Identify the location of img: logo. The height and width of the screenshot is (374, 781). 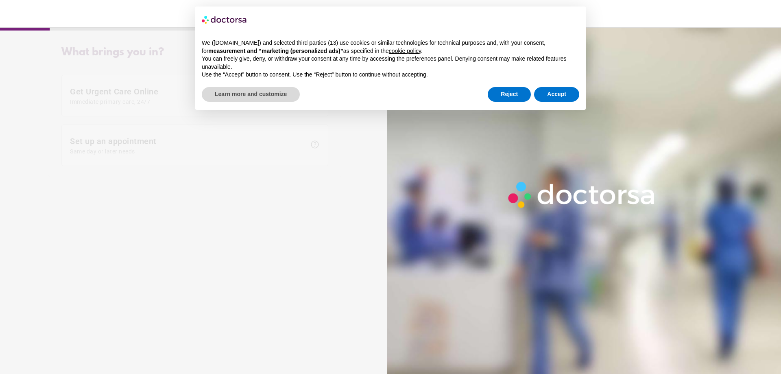
(224, 20).